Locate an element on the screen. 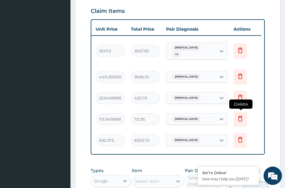  span: + 3 is located at coordinates (177, 55).